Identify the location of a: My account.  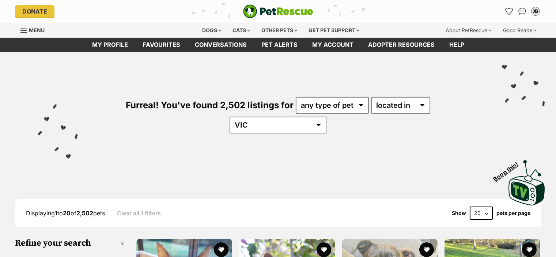
(333, 45).